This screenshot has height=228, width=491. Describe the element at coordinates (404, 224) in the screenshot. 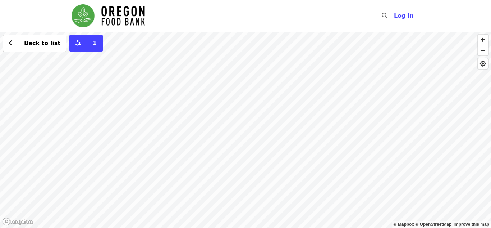

I see `a: Mapbox` at that location.